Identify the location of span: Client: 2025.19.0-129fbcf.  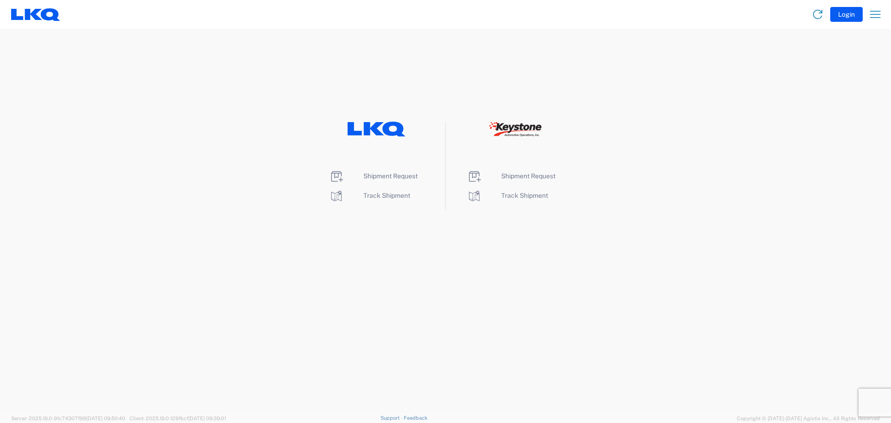
(178, 418).